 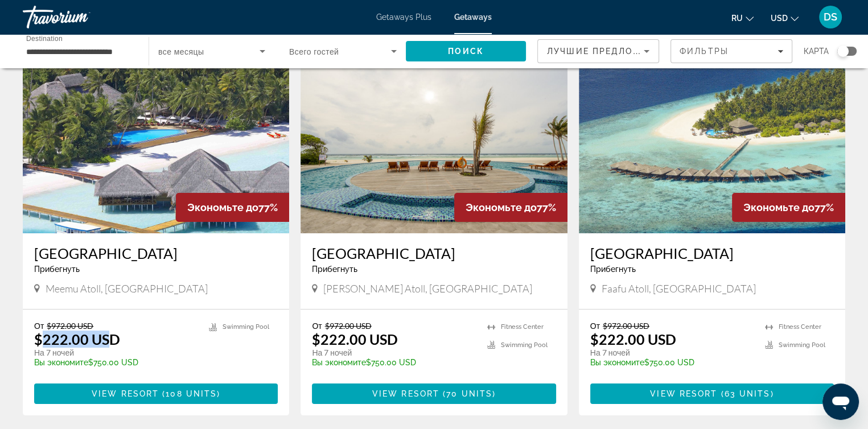 I want to click on span: Getaways, so click(x=473, y=17).